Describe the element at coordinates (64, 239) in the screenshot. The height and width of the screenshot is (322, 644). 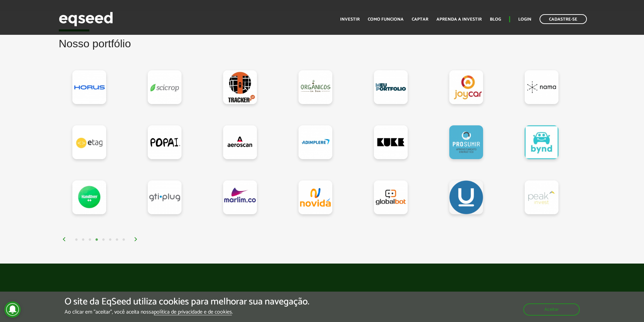
I see `img: arrow%20left.svg` at that location.